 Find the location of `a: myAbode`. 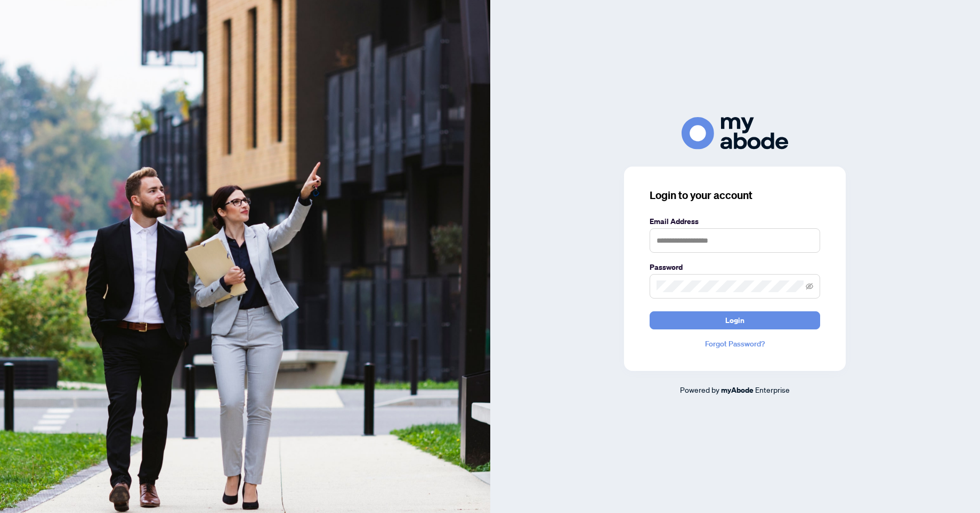

a: myAbode is located at coordinates (736, 391).